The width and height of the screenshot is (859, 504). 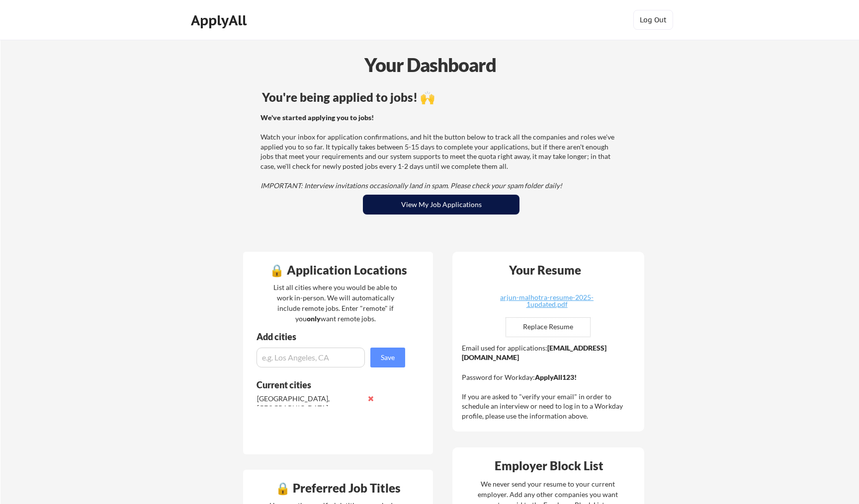 What do you see at coordinates (325, 385) in the screenshot?
I see `div: Current cities` at bounding box center [325, 385].